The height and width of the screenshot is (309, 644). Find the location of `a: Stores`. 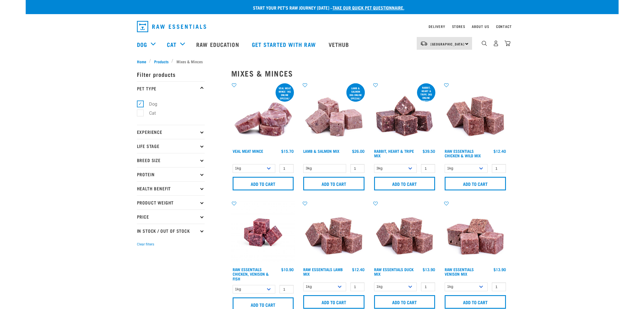

a: Stores is located at coordinates (458, 26).